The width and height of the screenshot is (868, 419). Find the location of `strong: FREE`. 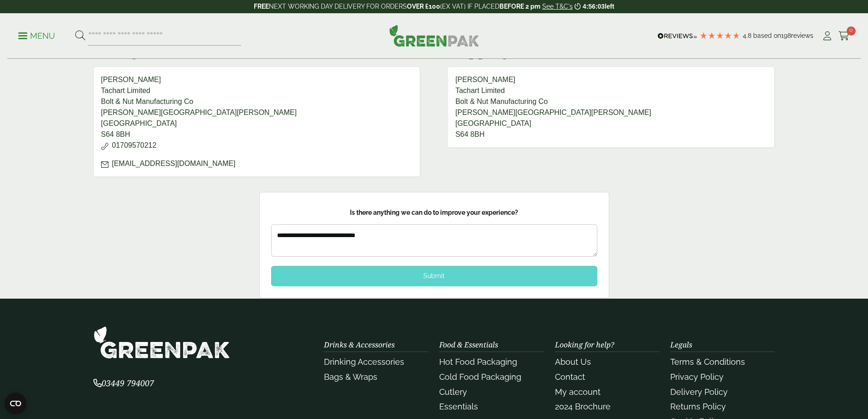

strong: FREE is located at coordinates (261, 6).